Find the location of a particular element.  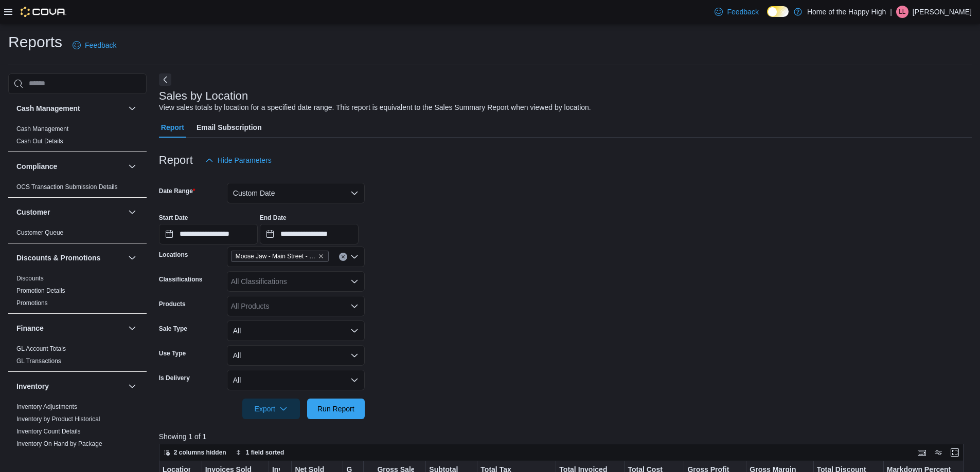

a: Customer Queue is located at coordinates (40, 233).